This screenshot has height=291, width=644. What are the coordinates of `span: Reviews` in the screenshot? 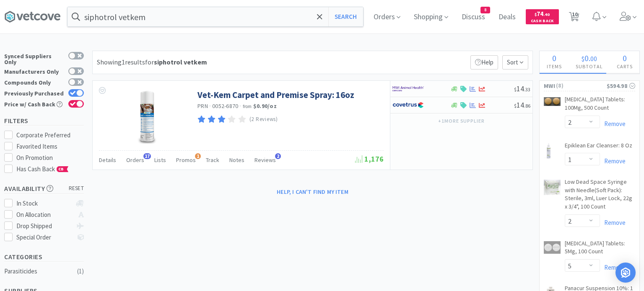 It's located at (265, 160).